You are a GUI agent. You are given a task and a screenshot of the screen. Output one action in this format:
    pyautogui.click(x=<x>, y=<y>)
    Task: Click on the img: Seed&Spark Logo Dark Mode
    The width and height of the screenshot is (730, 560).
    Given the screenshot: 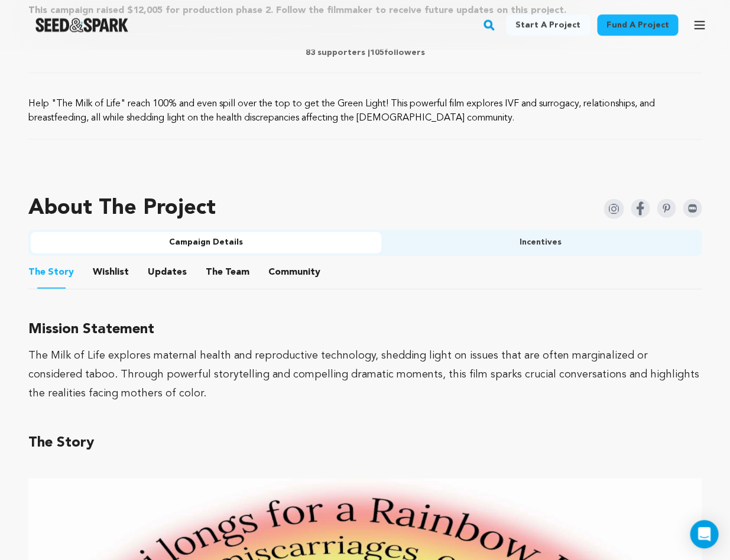 What is the action you would take?
    pyautogui.click(x=81, y=25)
    